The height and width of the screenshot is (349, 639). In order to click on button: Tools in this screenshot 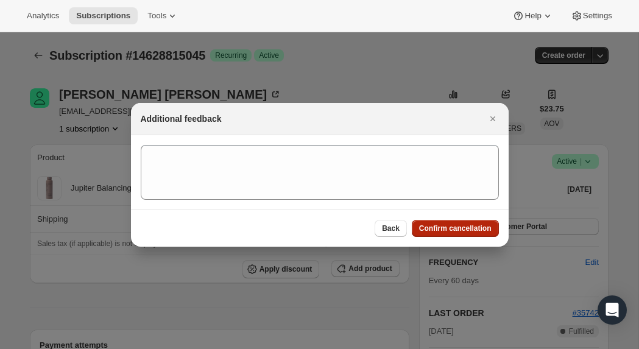, I will do `click(163, 16)`.